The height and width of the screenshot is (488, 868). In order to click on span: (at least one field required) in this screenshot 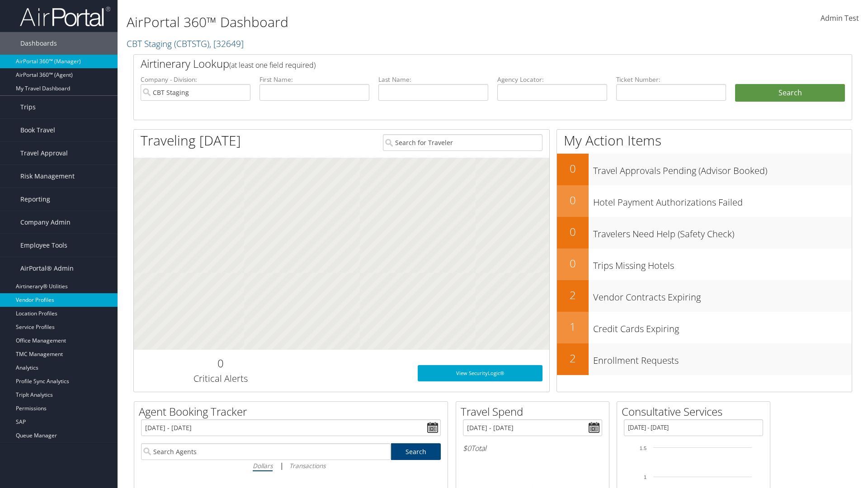, I will do `click(272, 65)`.